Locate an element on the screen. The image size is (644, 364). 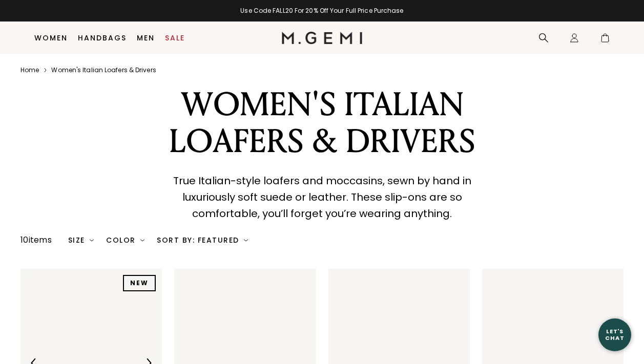
div: 10 items is located at coordinates (36, 240).